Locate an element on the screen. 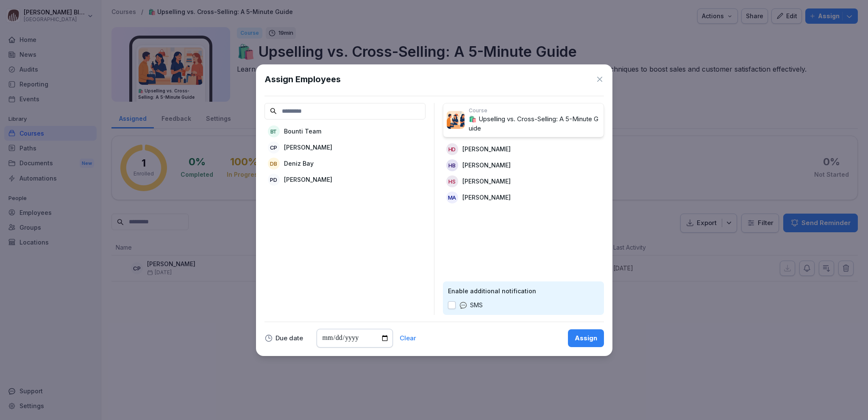 Image resolution: width=868 pixels, height=420 pixels. div: HS is located at coordinates (453, 181).